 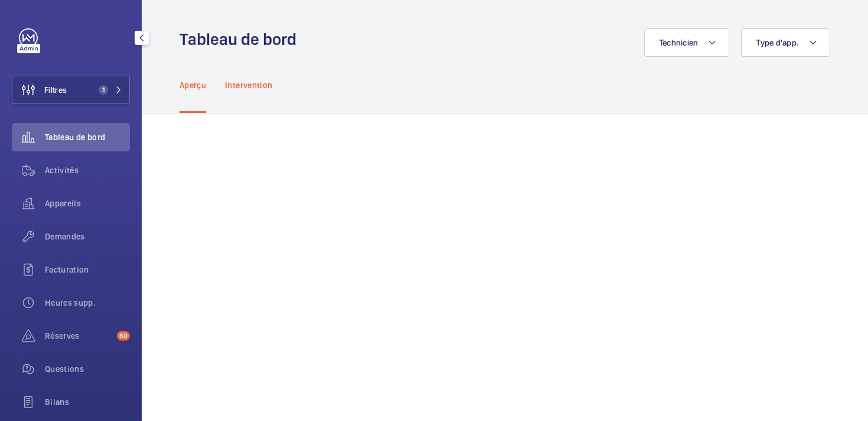 I want to click on span: 60, so click(x=124, y=336).